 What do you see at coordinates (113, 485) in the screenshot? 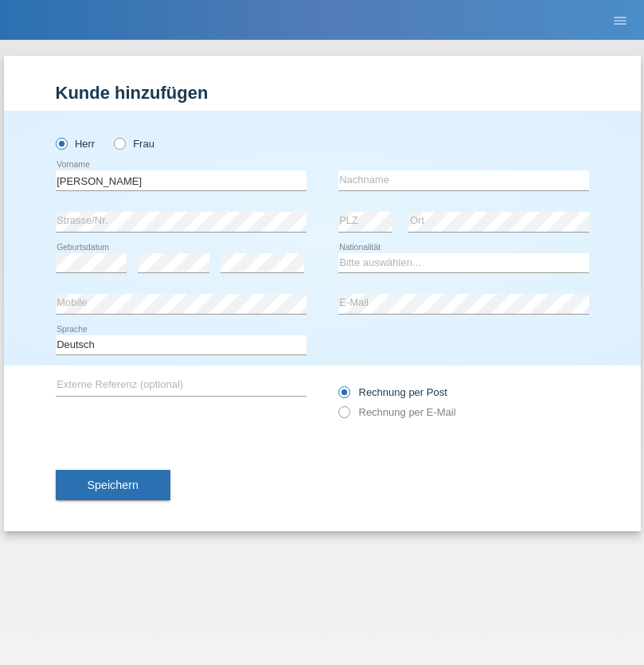
I see `button: Speichern` at bounding box center [113, 485].